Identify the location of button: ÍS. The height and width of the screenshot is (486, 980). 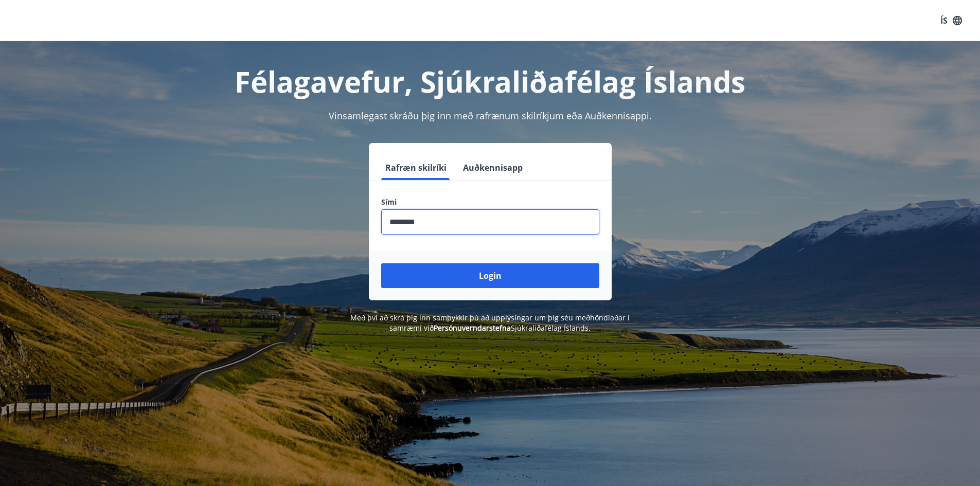
(951, 21).